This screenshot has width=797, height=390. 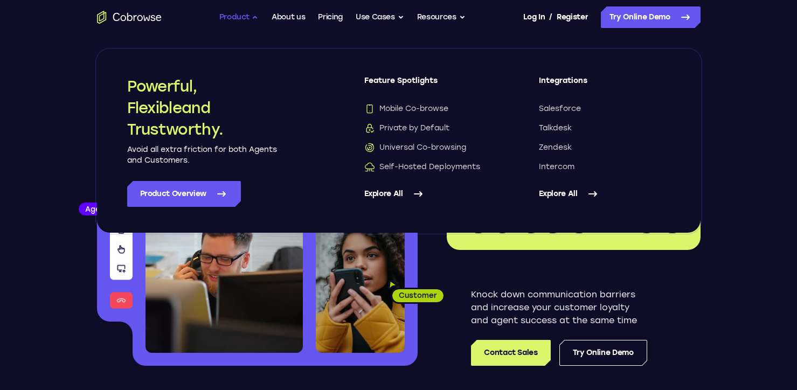 I want to click on img: A customer holding their phone, so click(x=360, y=289).